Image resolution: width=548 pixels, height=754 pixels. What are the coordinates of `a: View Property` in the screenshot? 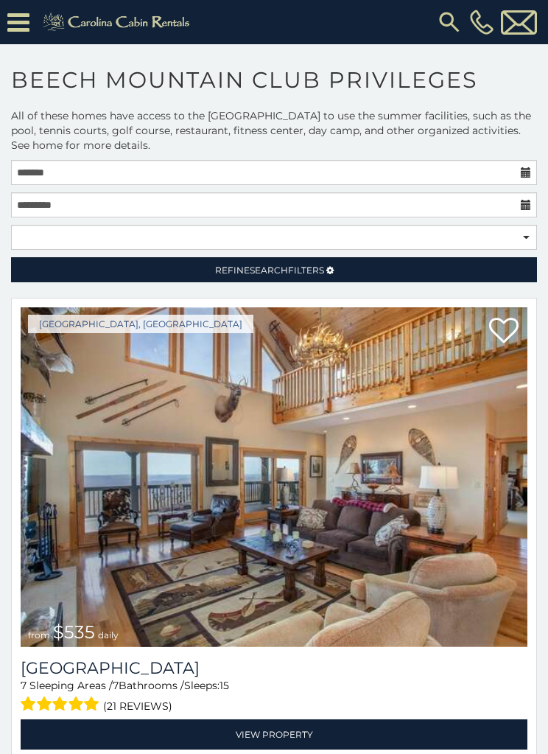 It's located at (274, 734).